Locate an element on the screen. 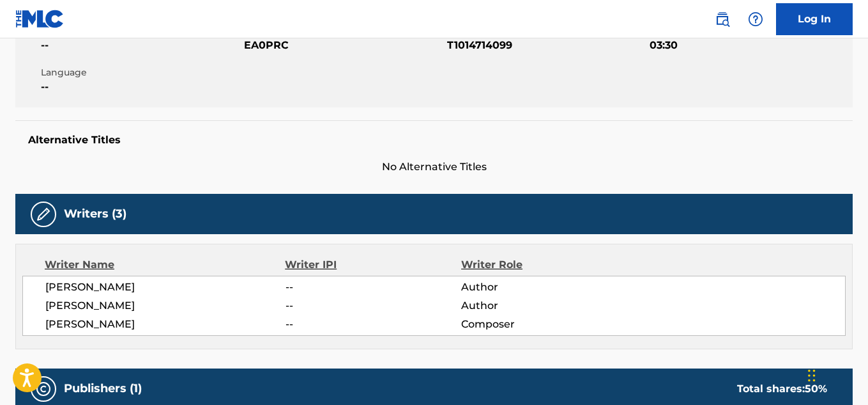 This screenshot has width=868, height=405. h5: Publishers (1) is located at coordinates (103, 388).